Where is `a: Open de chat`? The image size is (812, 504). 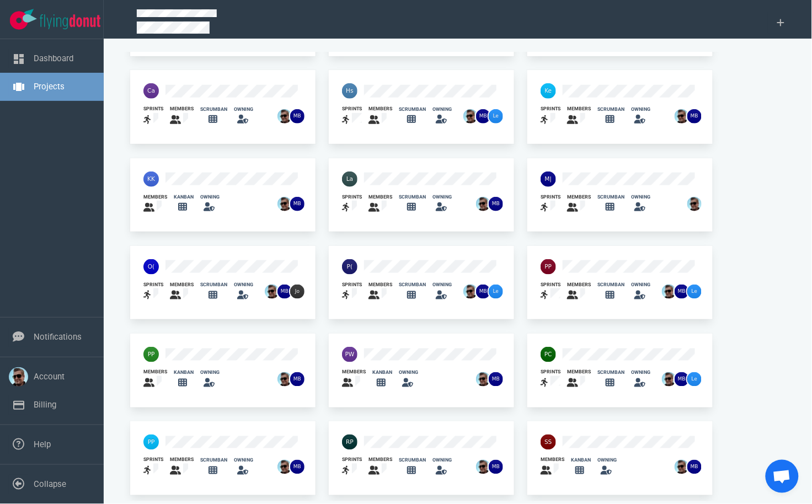 a: Open de chat is located at coordinates (782, 476).